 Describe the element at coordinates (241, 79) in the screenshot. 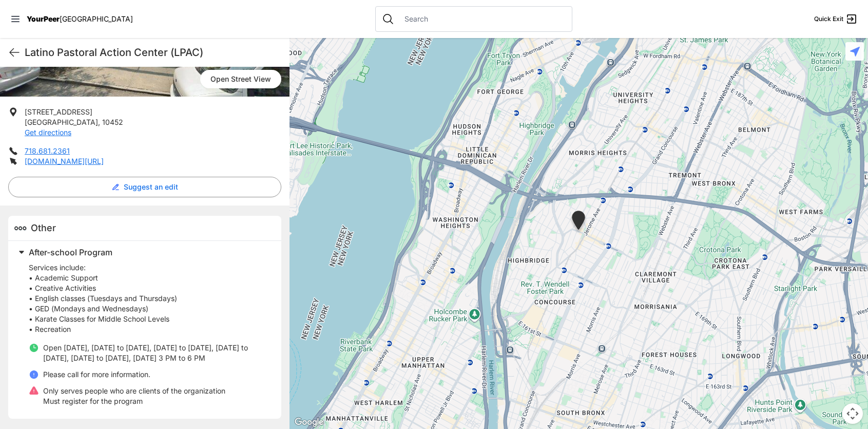

I see `a: Open Street View` at that location.